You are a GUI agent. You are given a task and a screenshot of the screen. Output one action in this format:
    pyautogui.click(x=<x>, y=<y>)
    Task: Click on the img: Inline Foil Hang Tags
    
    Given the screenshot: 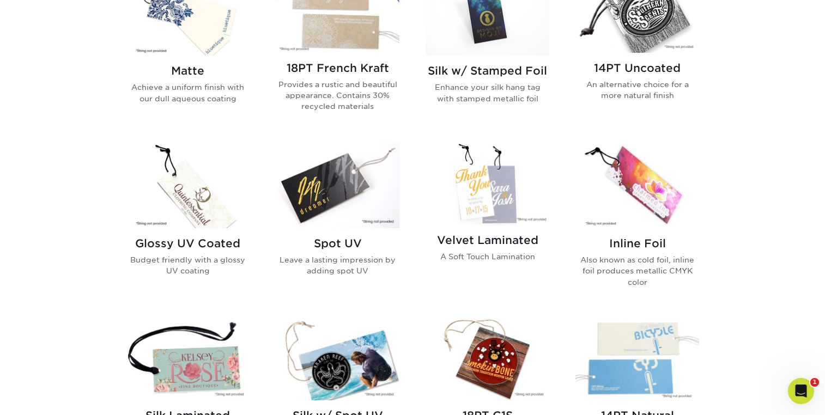 What is the action you would take?
    pyautogui.click(x=637, y=185)
    